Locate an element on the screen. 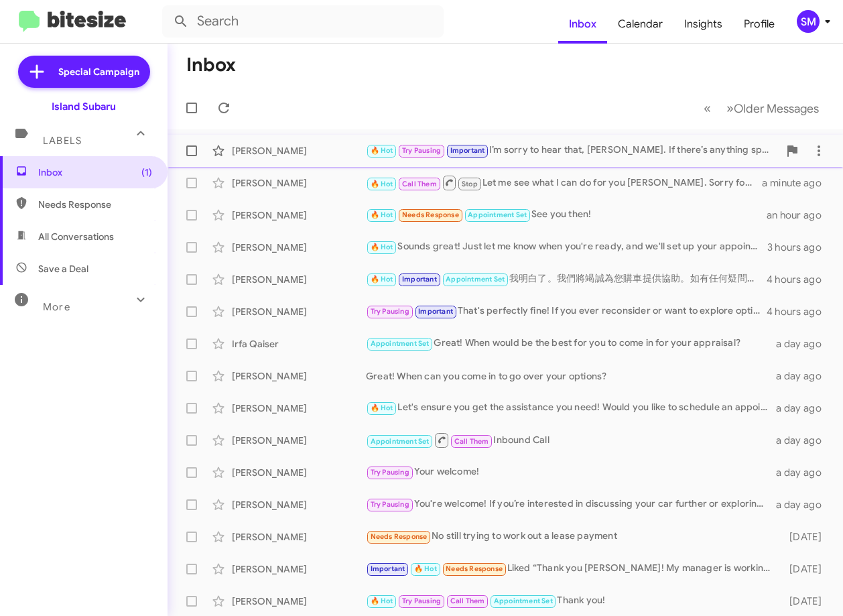  input: Search is located at coordinates (303, 22).